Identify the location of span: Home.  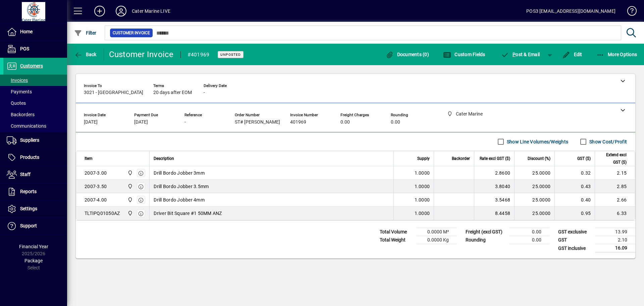
(26, 32).